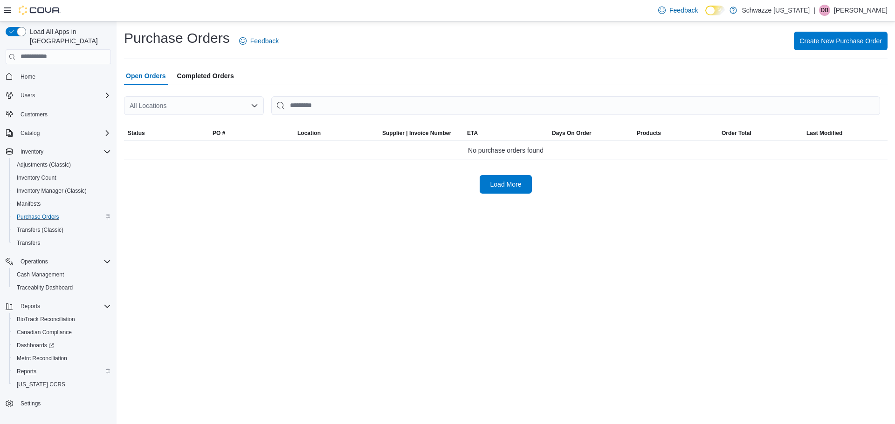 The width and height of the screenshot is (895, 424). What do you see at coordinates (675, 133) in the screenshot?
I see `button: Products` at bounding box center [675, 133].